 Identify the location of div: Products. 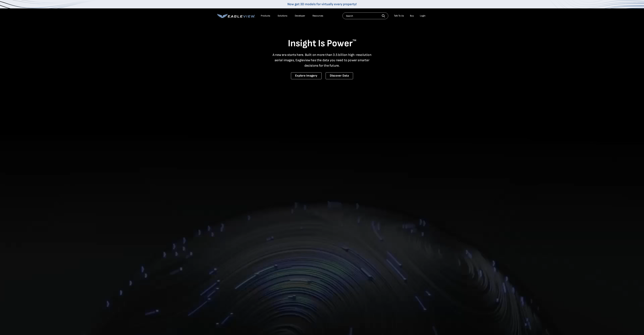
(266, 16).